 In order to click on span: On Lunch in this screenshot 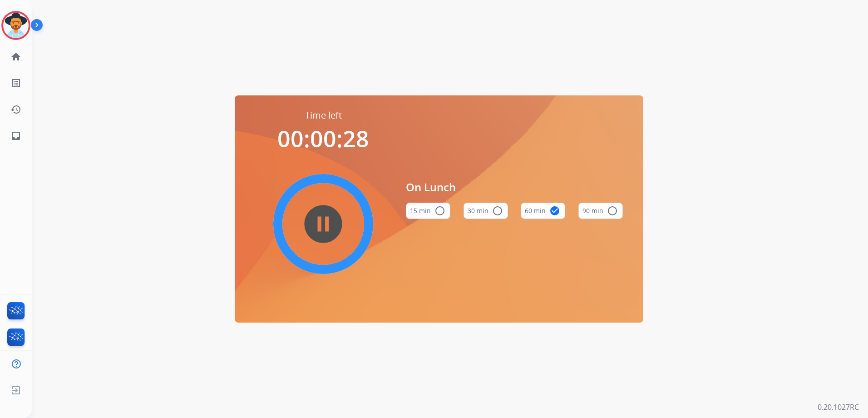, I will do `click(515, 188)`.